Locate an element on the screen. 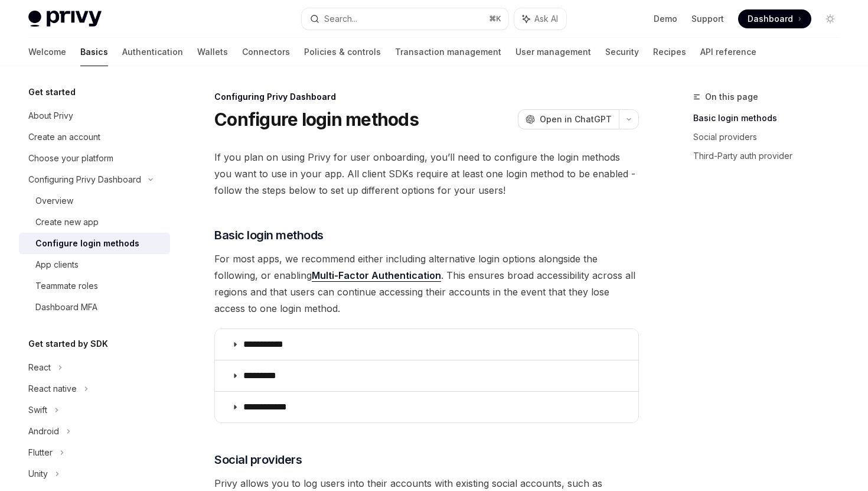  div: Choose your platform is located at coordinates (71, 158).